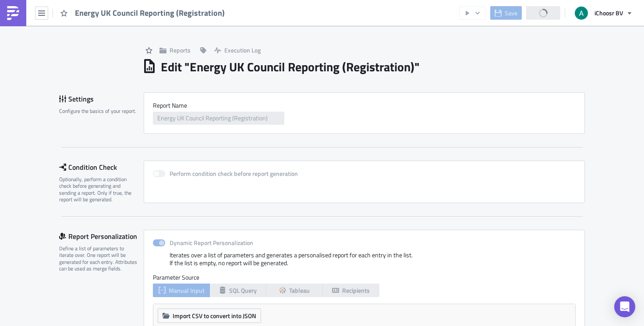  Describe the element at coordinates (581, 13) in the screenshot. I see `img: Avatar` at that location.